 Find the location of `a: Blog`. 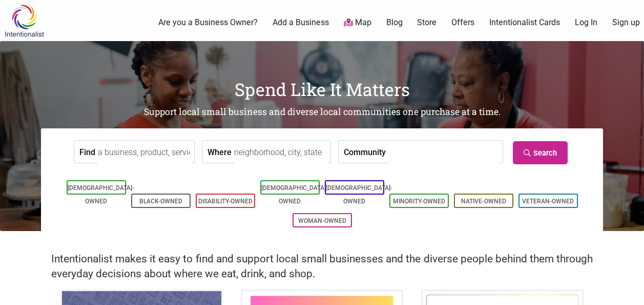

a: Blog is located at coordinates (395, 22).